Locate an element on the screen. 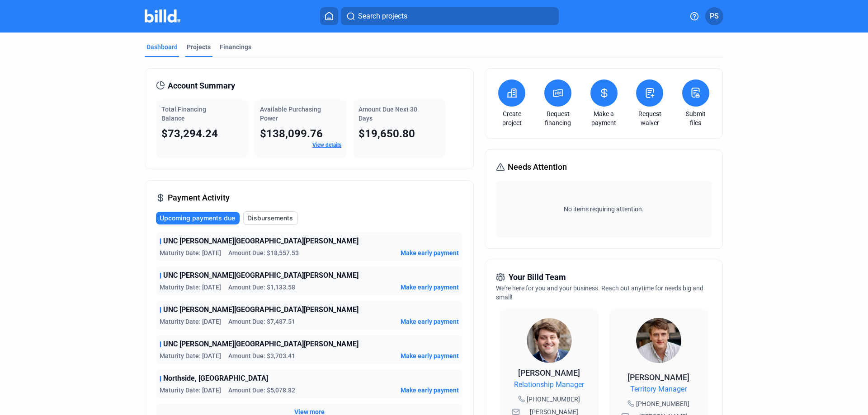  div: Financings is located at coordinates (236, 47).